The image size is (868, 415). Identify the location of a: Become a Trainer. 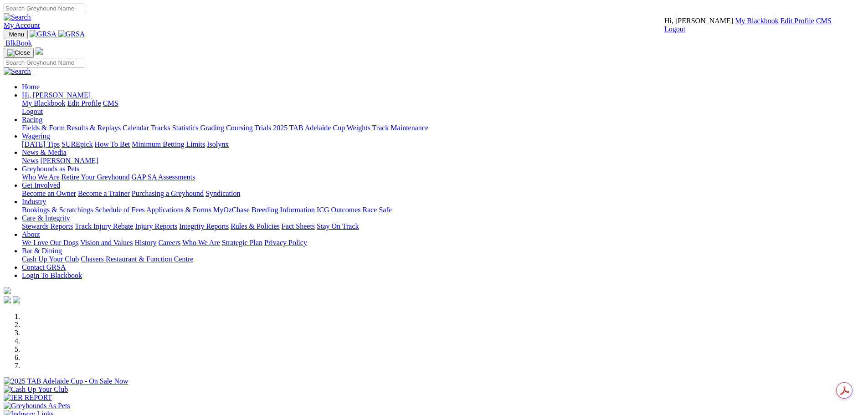
(104, 193).